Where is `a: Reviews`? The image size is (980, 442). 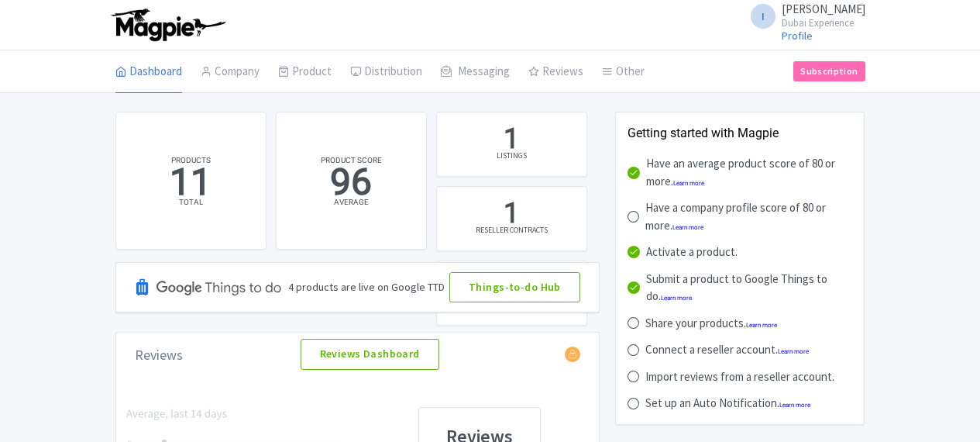 a: Reviews is located at coordinates (555, 73).